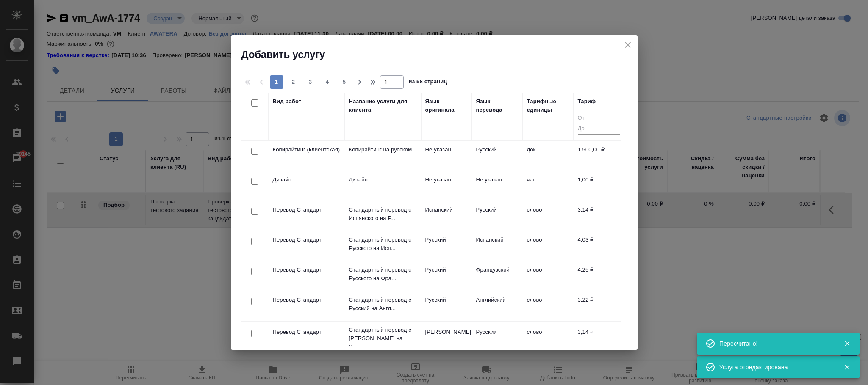  Describe the element at coordinates (383, 106) in the screenshot. I see `div: Название услуги для клиента` at that location.